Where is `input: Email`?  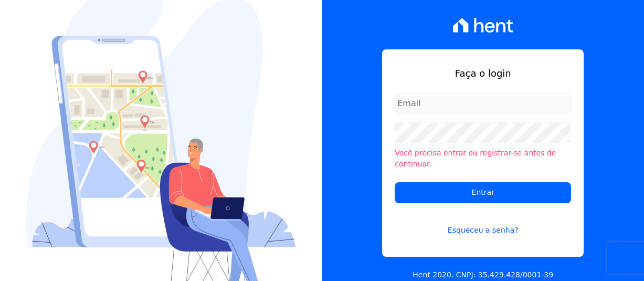
input: Email is located at coordinates (483, 104).